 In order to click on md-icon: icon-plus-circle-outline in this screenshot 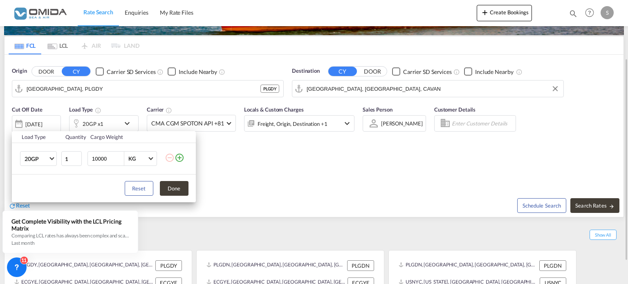, I will do `click(179, 158)`.